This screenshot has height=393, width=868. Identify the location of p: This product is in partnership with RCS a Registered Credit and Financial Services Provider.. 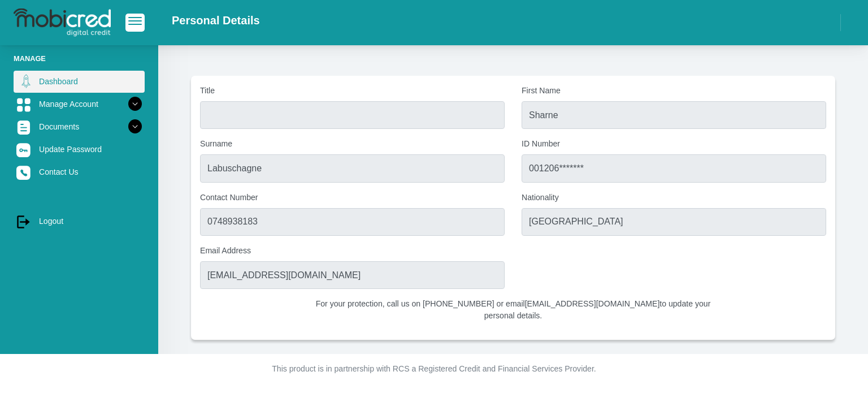
(434, 369).